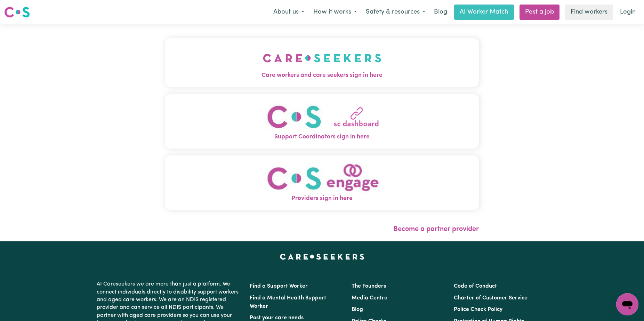  I want to click on a: Charter of Customer Service, so click(491, 298).